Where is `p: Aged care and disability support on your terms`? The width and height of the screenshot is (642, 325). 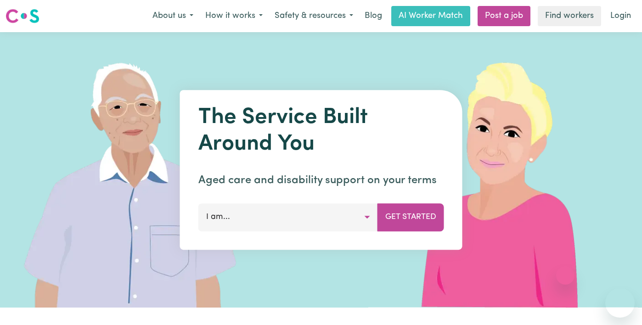
p: Aged care and disability support on your terms is located at coordinates (321, 180).